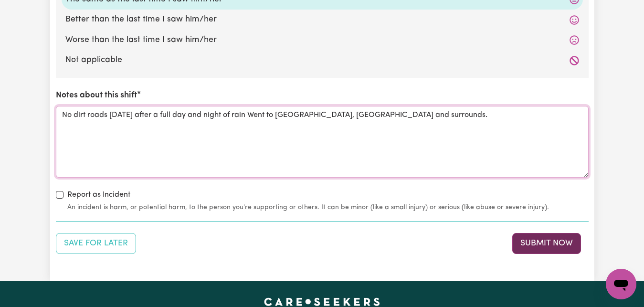 The width and height of the screenshot is (644, 307). Describe the element at coordinates (328, 208) in the screenshot. I see `small: An incident is harm, or potential harm, to the person you're supporting or others. It can be mino...` at that location.